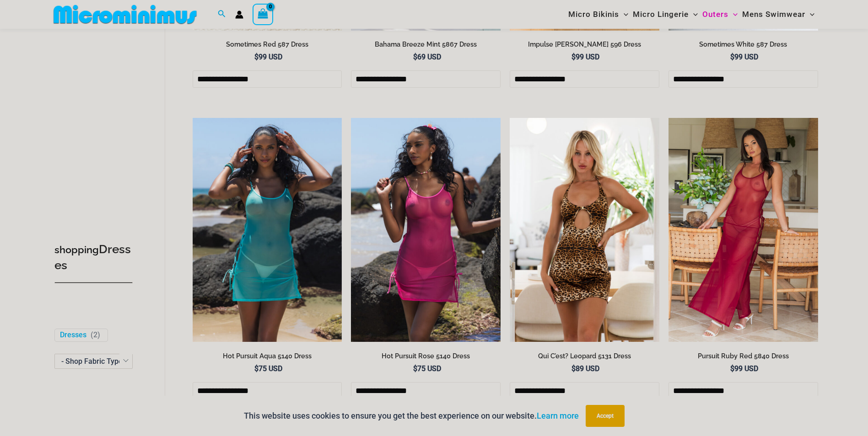  What do you see at coordinates (267, 230) in the screenshot?
I see `a: Hot Pursuit Aqua 5140 Dress 01Hot Pursuit Aqua 5140 Dress 06Hot Pursuit Aqua 5140 Dress 06` at bounding box center [267, 230].